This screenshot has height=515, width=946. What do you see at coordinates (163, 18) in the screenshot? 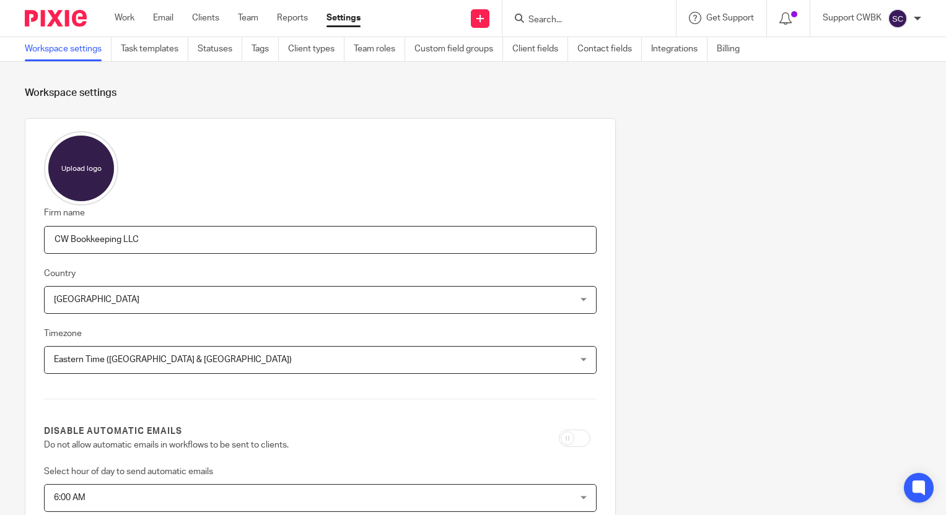
I see `a: Email` at bounding box center [163, 18].